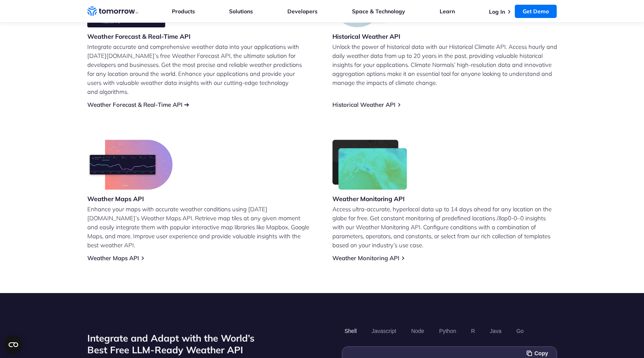 The width and height of the screenshot is (644, 358). Describe the element at coordinates (366, 258) in the screenshot. I see `a: Weather Monitoring API` at that location.